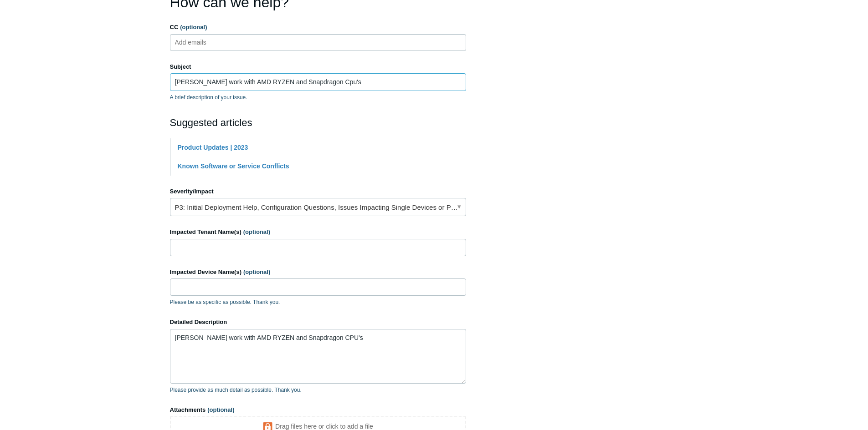 This screenshot has height=430, width=868. Describe the element at coordinates (318, 390) in the screenshot. I see `p: Please provide as much detail as possible. Thank you.` at that location.